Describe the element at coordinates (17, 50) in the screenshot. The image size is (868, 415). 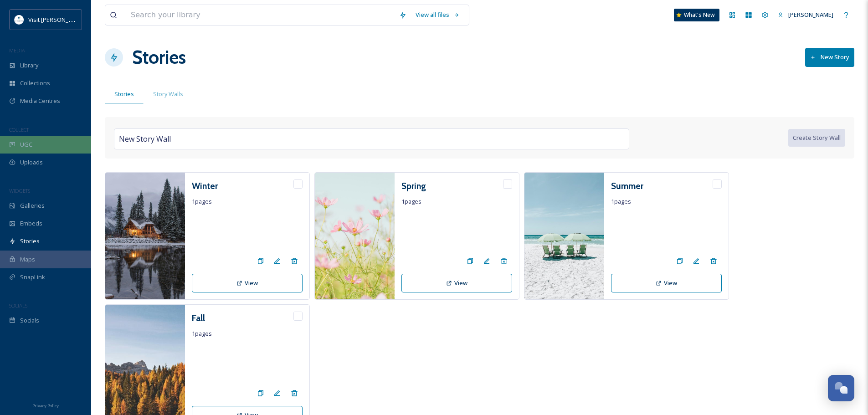
I see `span: MEDIA` at that location.